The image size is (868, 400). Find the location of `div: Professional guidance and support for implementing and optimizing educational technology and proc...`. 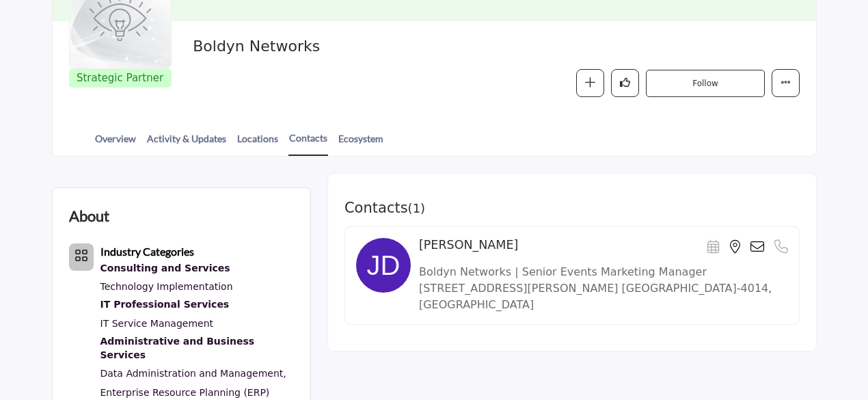

div: Professional guidance and support for implementing and optimizing educational technology and proc... is located at coordinates (197, 268).